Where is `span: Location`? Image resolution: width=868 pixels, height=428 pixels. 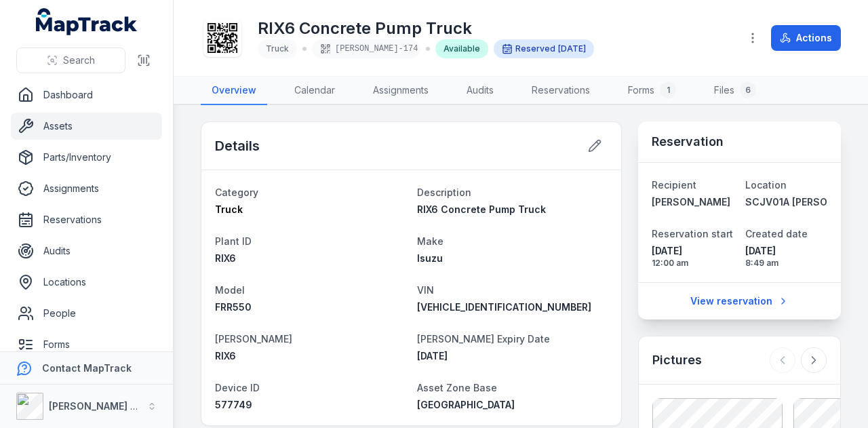
span: Location is located at coordinates (766, 185).